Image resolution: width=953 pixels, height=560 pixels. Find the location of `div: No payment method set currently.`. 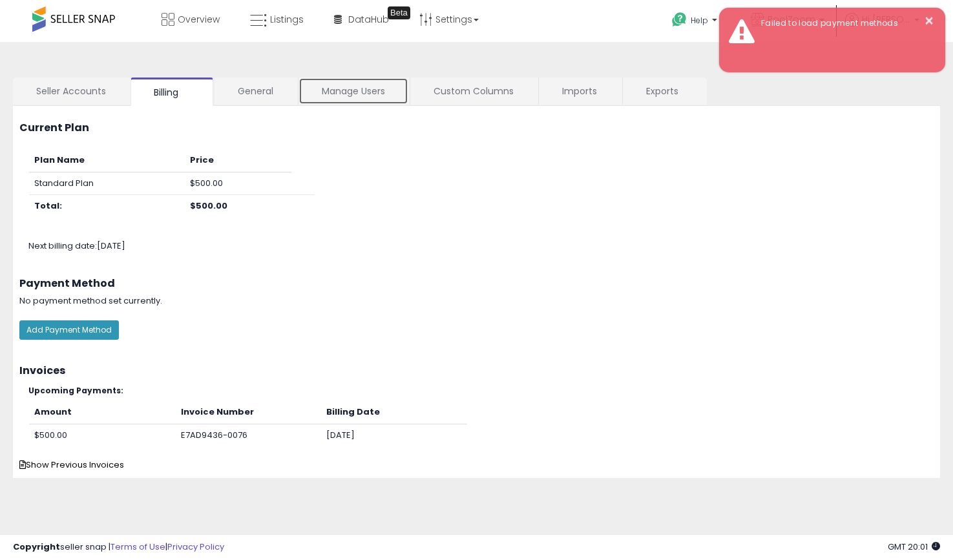

div: No payment method set currently. is located at coordinates (476, 301).